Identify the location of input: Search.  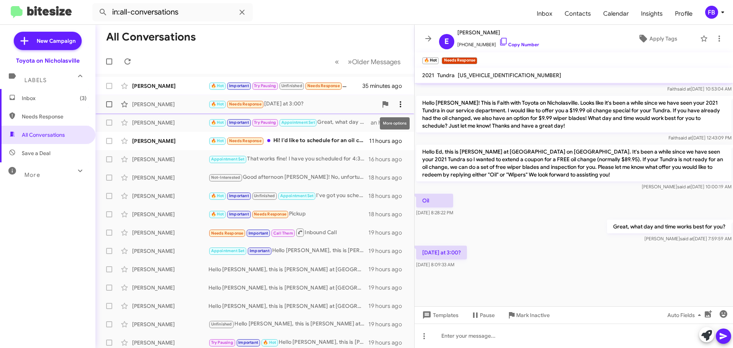
(172, 12).